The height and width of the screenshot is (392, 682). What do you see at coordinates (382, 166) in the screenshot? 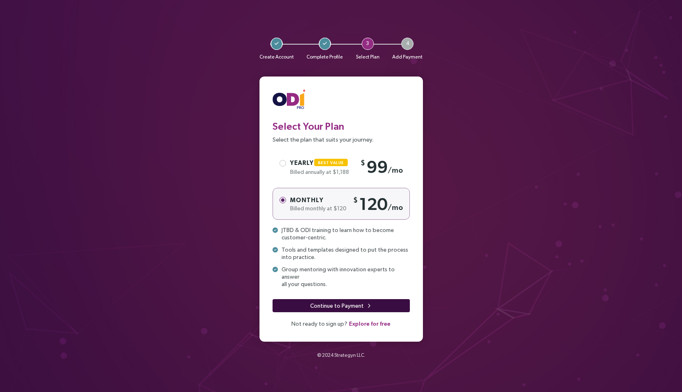
I see `div: 99` at bounding box center [382, 166].